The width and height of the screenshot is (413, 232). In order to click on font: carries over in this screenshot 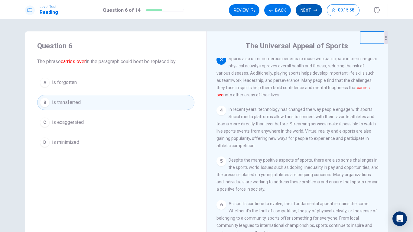, I will do `click(73, 61)`.